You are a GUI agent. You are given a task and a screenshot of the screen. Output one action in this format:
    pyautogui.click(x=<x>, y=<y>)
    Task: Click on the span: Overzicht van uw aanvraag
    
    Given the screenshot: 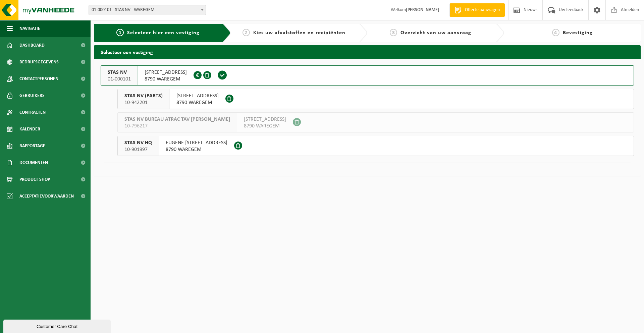 What is the action you would take?
    pyautogui.click(x=436, y=33)
    